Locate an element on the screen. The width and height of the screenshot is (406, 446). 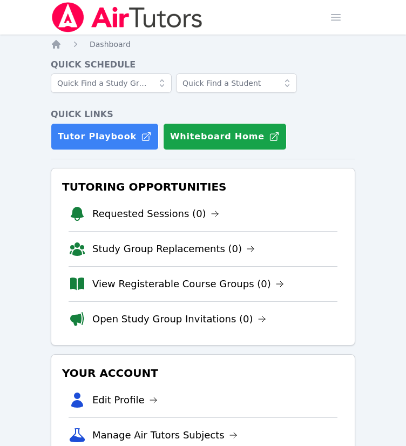
nav: Breadcrumb is located at coordinates (203, 44).